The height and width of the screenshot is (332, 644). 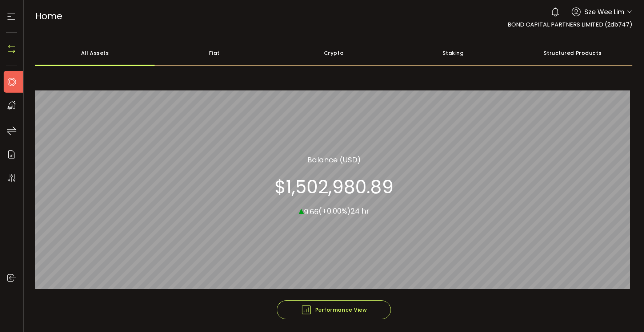 I want to click on span: (+0.00%), so click(x=335, y=211).